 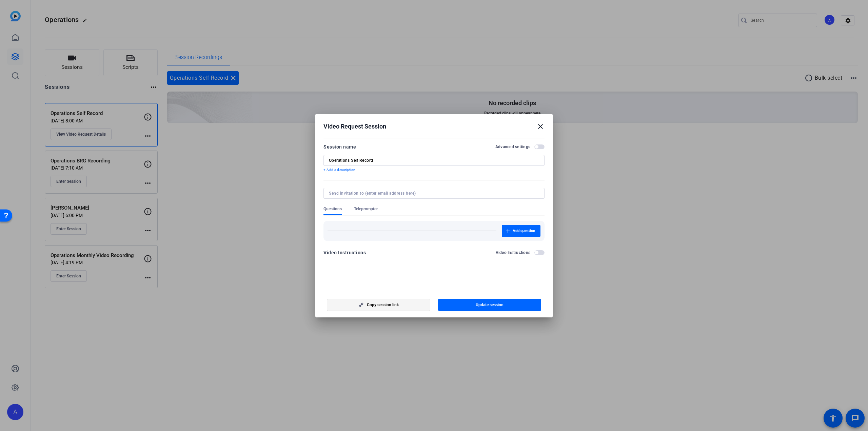 I want to click on button: Copy session link, so click(x=379, y=305).